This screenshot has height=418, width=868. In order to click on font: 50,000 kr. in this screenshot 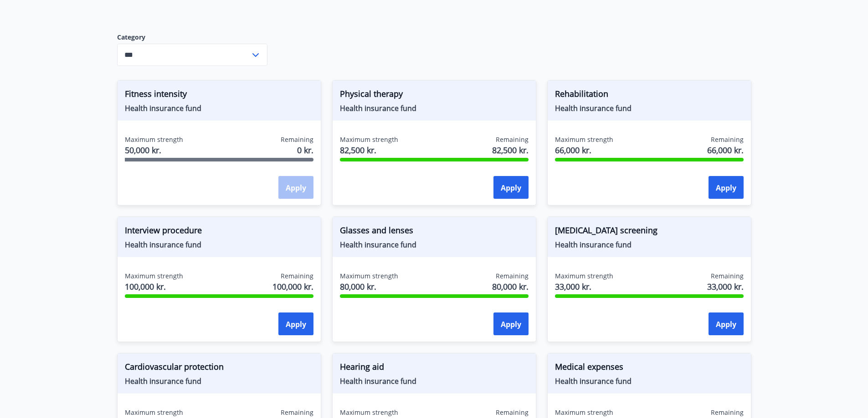, I will do `click(143, 150)`.